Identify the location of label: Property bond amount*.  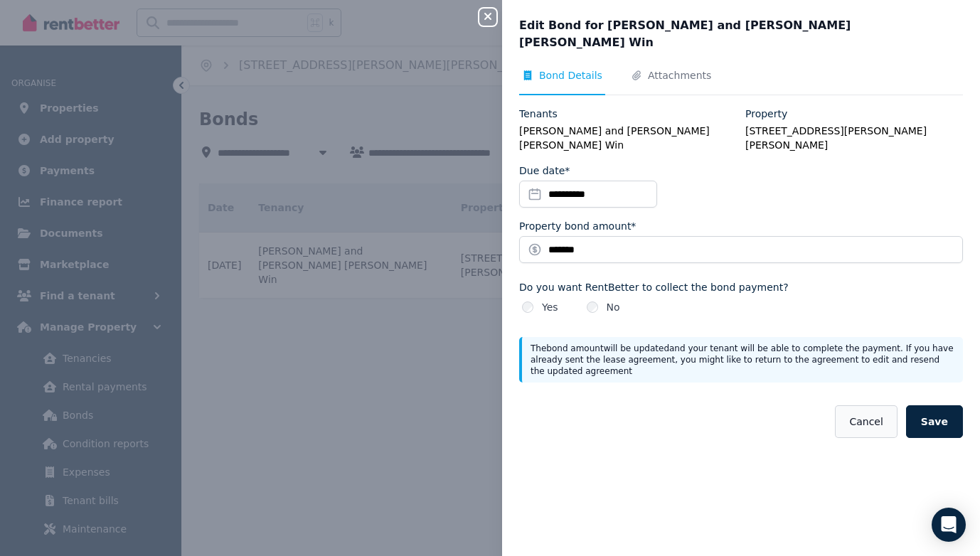
(578, 226).